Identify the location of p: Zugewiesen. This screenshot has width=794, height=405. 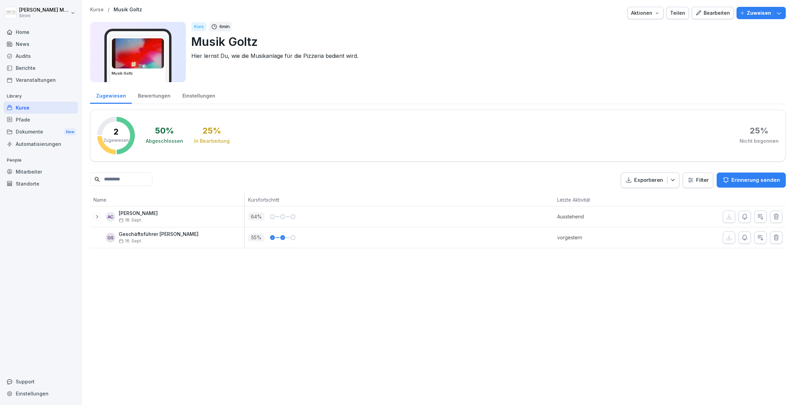
(116, 140).